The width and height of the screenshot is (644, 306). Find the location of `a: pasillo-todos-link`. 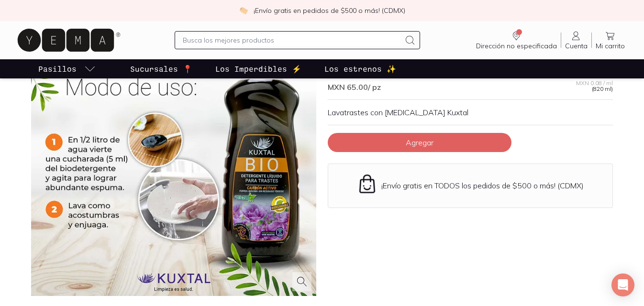

a: pasillo-todos-link is located at coordinates (67, 69).